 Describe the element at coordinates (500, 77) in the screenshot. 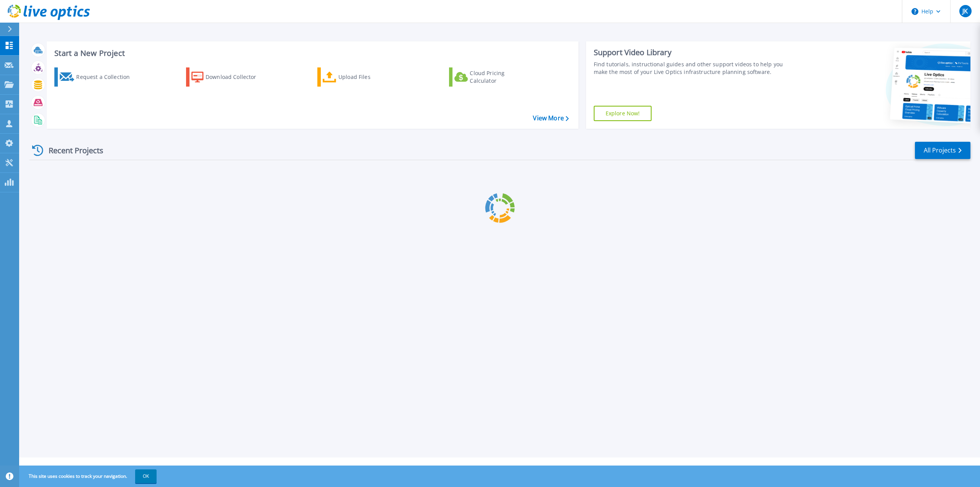

I see `div: Cloud Pricing Calculator` at that location.